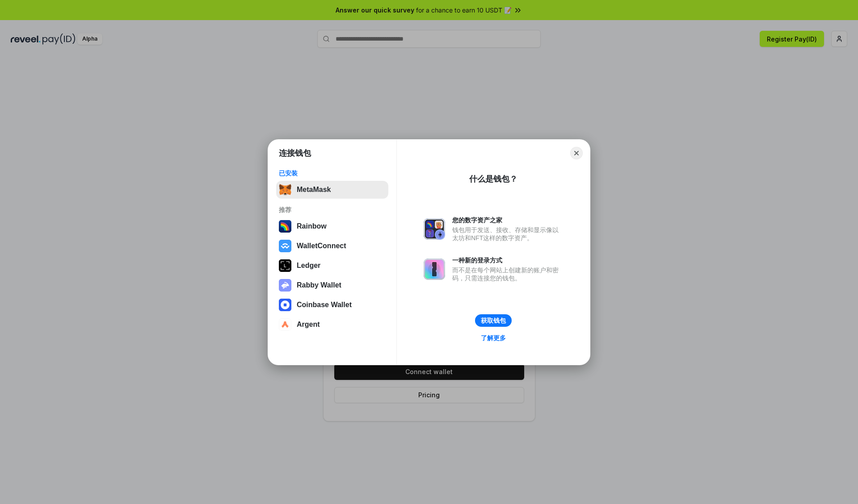 The height and width of the screenshot is (504, 858). Describe the element at coordinates (493, 321) in the screenshot. I see `div: 获取钱包` at that location.